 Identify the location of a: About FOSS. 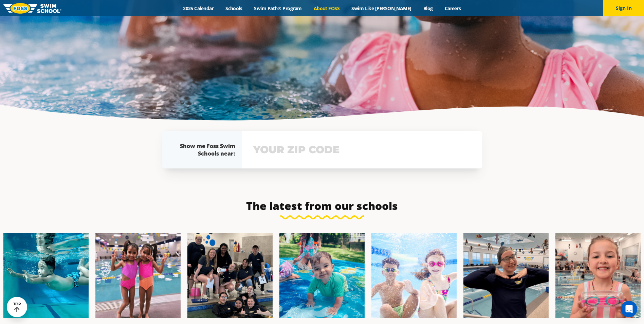
(327, 8).